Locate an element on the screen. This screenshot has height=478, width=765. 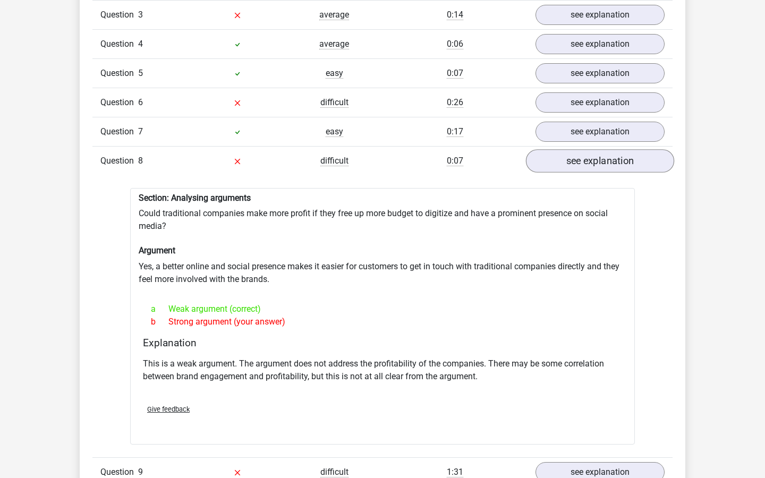
span: a is located at coordinates (159, 309).